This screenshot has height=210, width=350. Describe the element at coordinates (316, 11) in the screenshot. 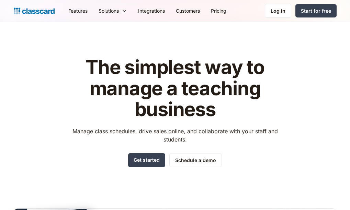

I see `a: Start for free` at that location.